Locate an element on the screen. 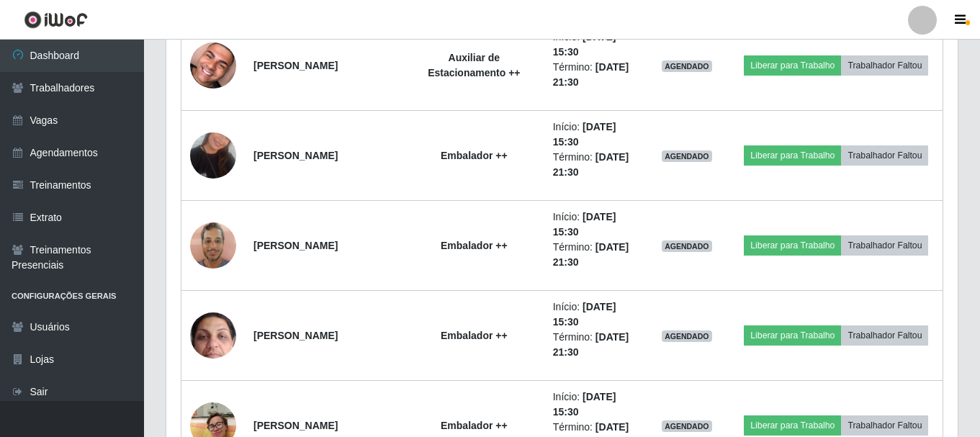  img: 1739052836230.jpeg is located at coordinates (214, 245).